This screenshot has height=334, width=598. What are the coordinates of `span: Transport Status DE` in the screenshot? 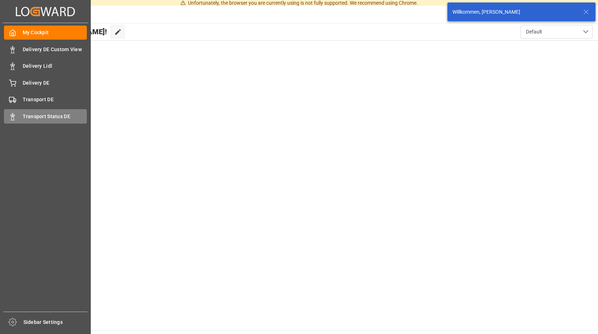 It's located at (55, 116).